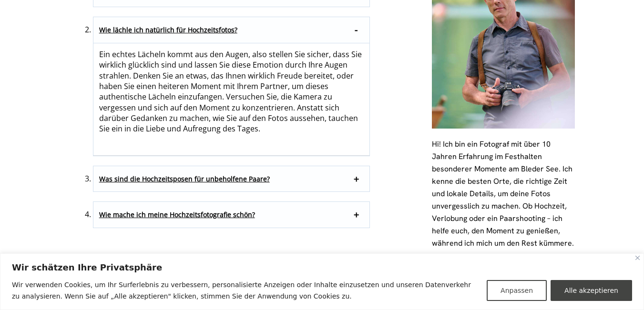  I want to click on p: Wir schätzen Ihre Privatsphäre, so click(322, 268).